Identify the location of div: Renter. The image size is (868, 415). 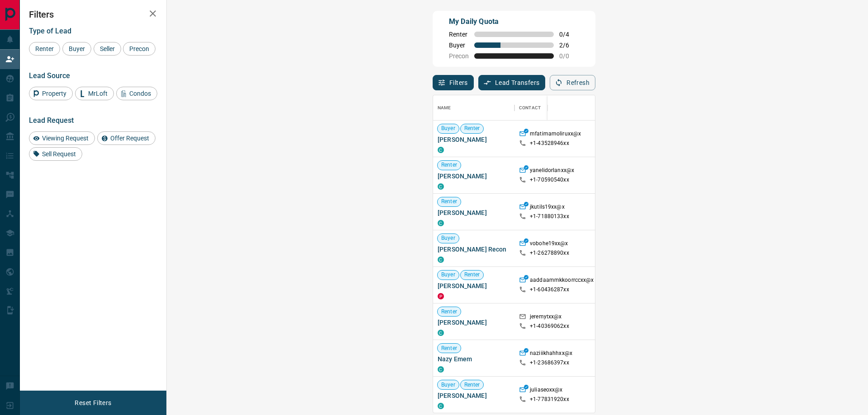
(44, 49).